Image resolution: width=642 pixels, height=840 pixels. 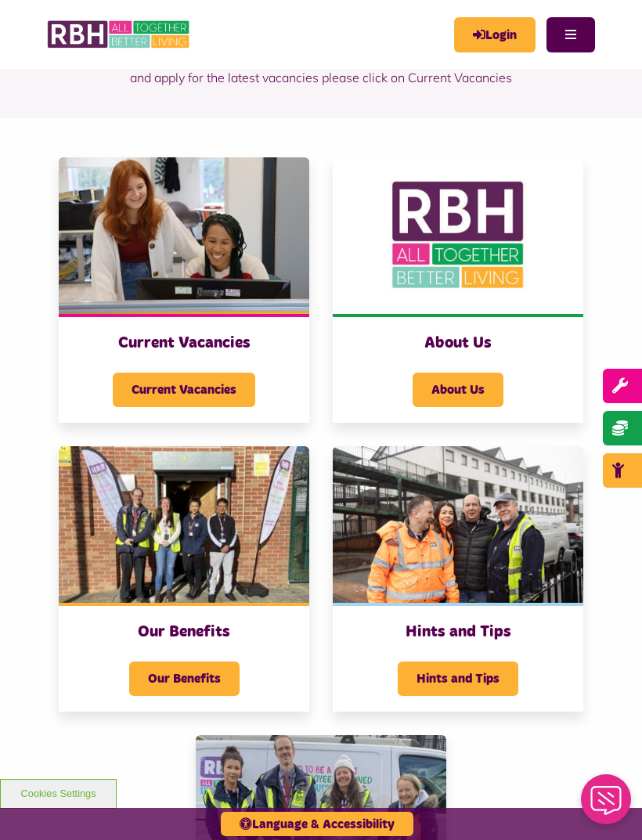 What do you see at coordinates (184, 343) in the screenshot?
I see `h3: Current Vacancies` at bounding box center [184, 343].